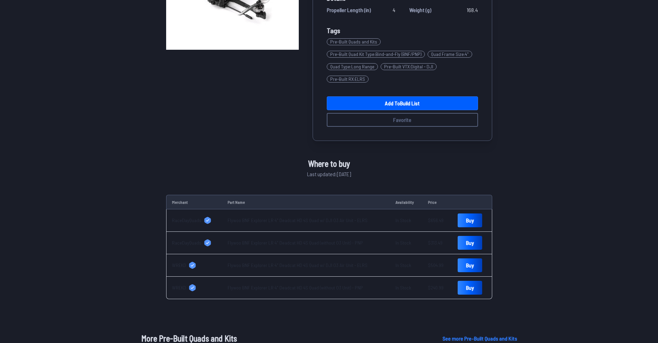 The height and width of the screenshot is (343, 658). What do you see at coordinates (450, 54) in the screenshot?
I see `span: Quad Frame Size : 4"` at bounding box center [450, 54].